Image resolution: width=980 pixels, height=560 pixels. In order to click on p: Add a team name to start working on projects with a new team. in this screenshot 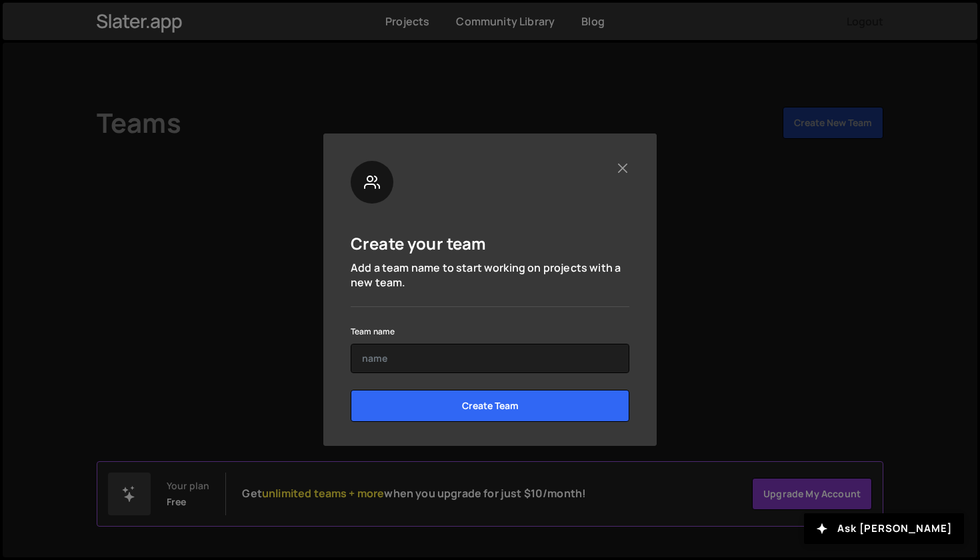, I will do `click(490, 275)`.